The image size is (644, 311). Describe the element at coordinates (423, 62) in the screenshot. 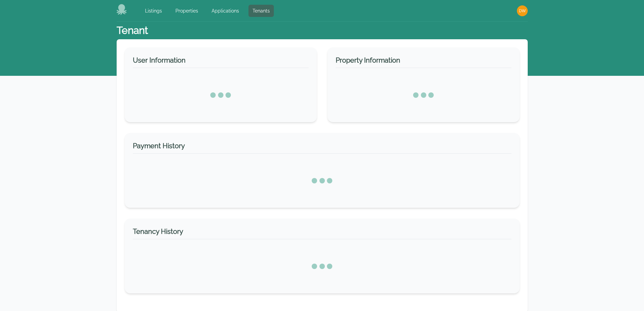

I see `h3: Property Information` at that location.